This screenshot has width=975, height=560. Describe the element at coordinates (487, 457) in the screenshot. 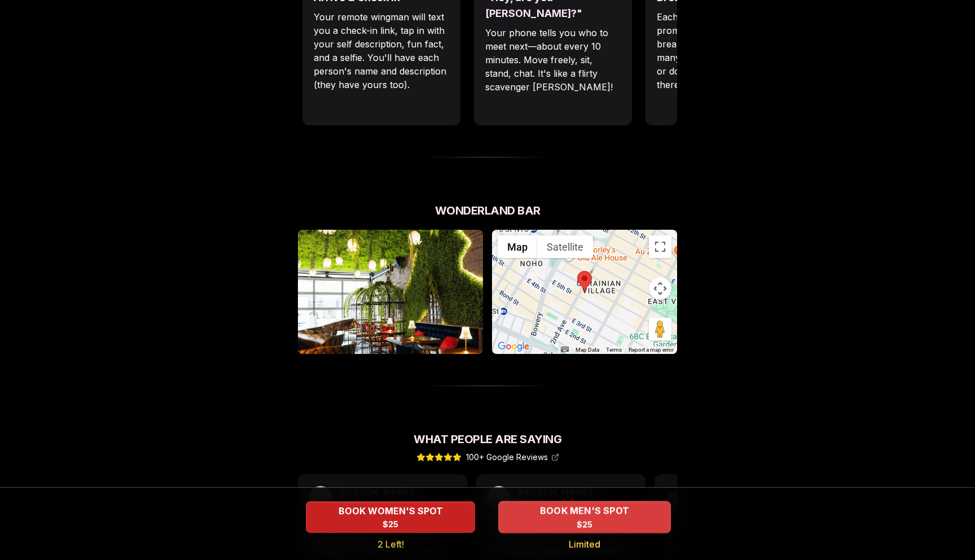

I see `a: 100+ Google Reviews` at that location.